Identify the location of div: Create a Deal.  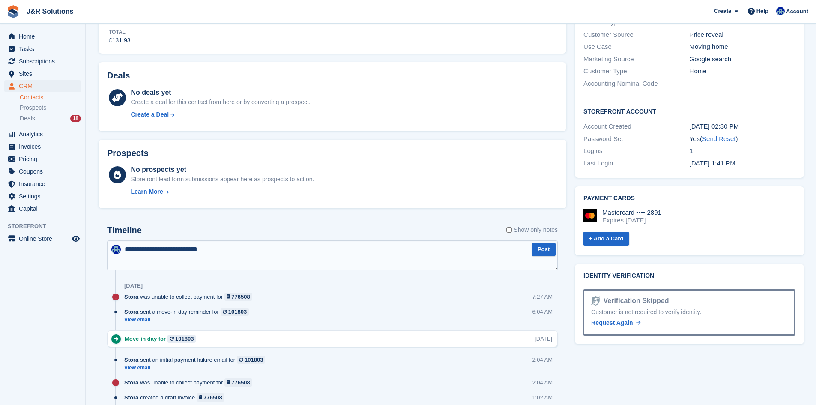
(149, 114).